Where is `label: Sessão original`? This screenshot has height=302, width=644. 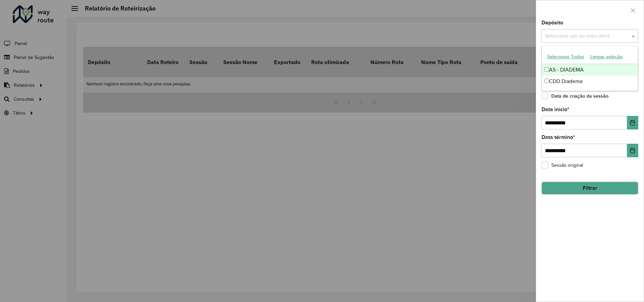
label: Sessão original is located at coordinates (563, 165).